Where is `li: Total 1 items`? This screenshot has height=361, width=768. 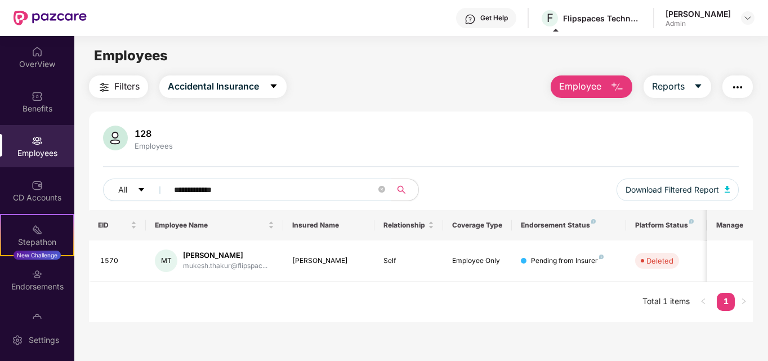 li: Total 1 items is located at coordinates (666, 302).